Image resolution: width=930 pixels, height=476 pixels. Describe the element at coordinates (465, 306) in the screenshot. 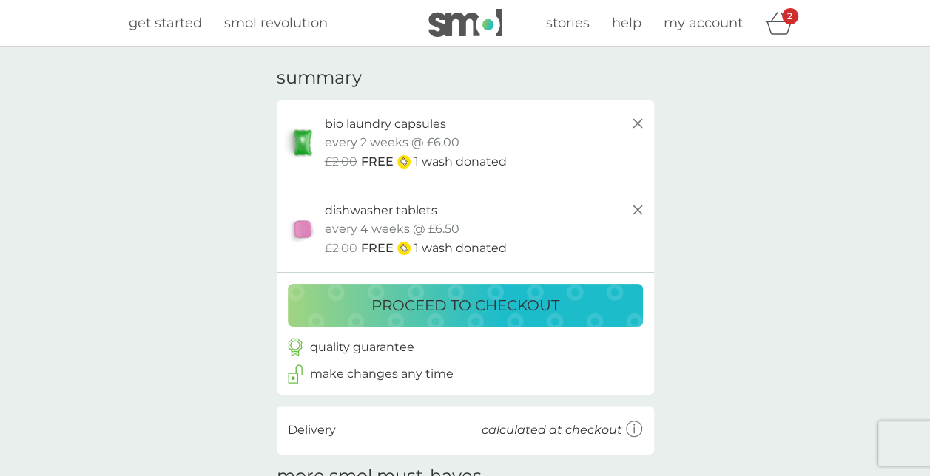

I see `button: proceed to checkout` at that location.